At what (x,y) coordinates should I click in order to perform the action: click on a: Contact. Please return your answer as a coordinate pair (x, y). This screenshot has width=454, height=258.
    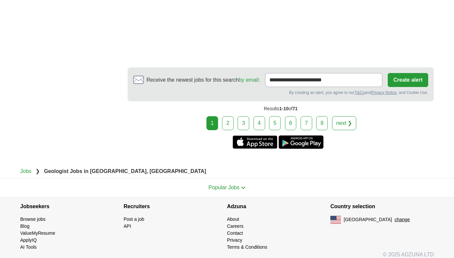
    Looking at the image, I should click on (235, 233).